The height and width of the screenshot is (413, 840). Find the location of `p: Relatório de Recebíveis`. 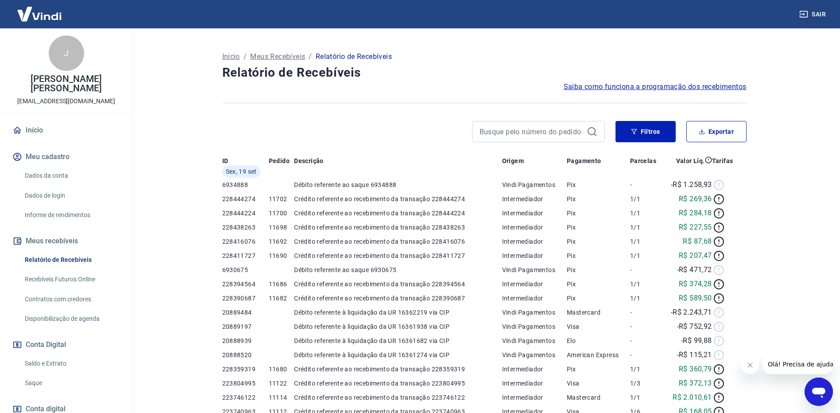

p: Relatório de Recebíveis is located at coordinates (354, 57).